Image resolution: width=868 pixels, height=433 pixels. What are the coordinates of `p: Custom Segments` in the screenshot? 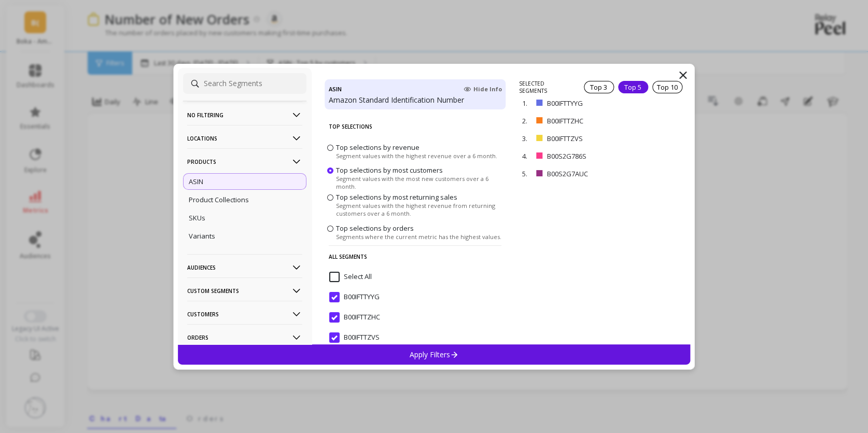 It's located at (245, 290).